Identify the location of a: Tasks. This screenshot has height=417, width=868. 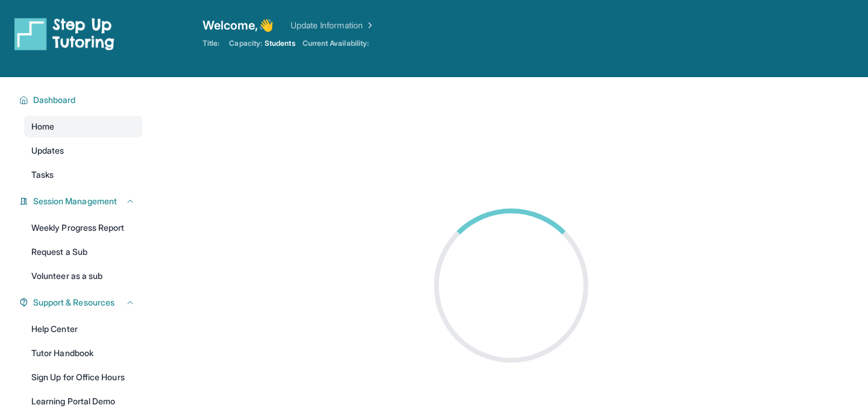
(83, 175).